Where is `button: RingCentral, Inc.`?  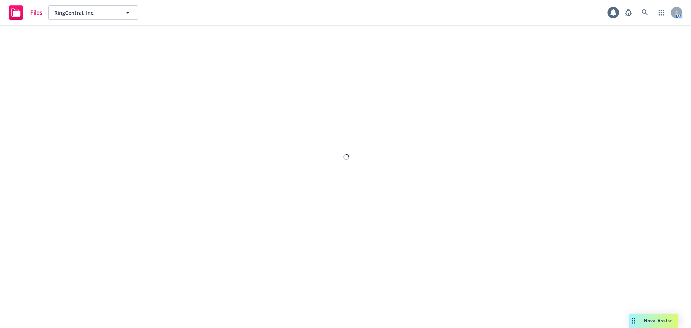
button: RingCentral, Inc. is located at coordinates (93, 13).